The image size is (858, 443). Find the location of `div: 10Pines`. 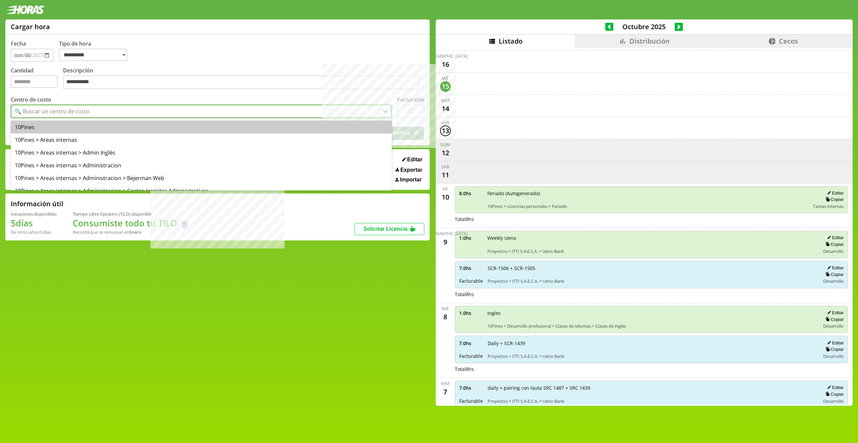

div: 10Pines is located at coordinates (201, 127).